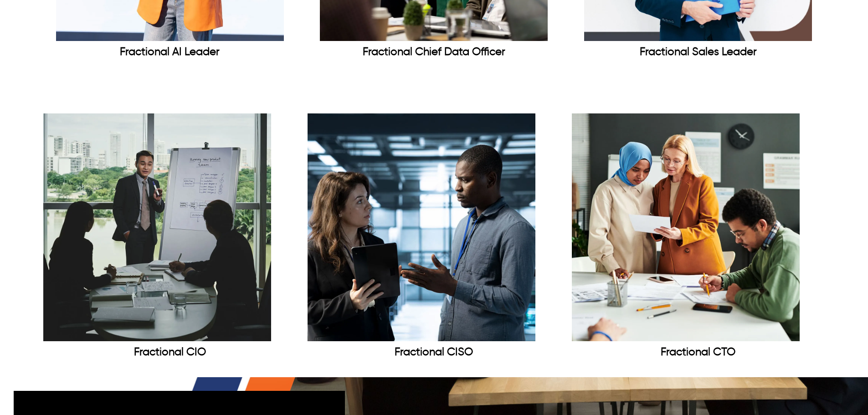  I want to click on img: Fractional CISO, so click(421, 227).